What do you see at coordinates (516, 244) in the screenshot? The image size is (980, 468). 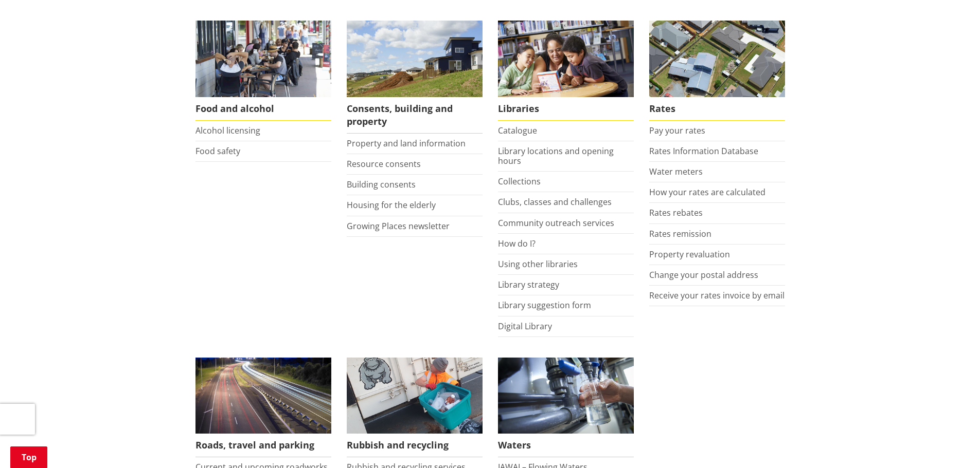 I see `a: How do I?` at bounding box center [516, 244].